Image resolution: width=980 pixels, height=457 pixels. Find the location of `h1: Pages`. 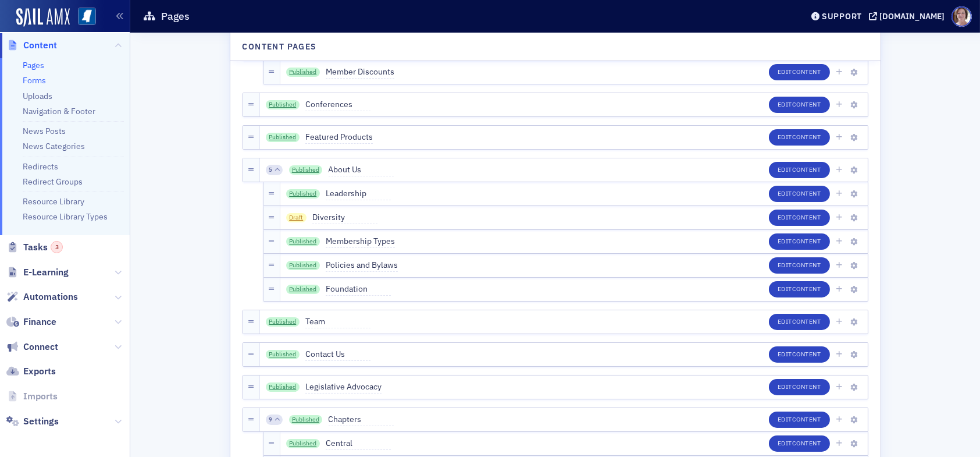

h1: Pages is located at coordinates (175, 16).